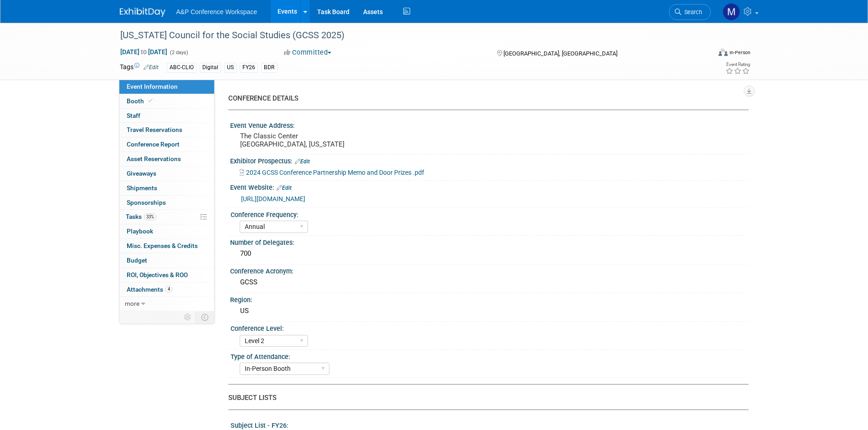  I want to click on span: Misc. Expenses & Credits, so click(162, 246).